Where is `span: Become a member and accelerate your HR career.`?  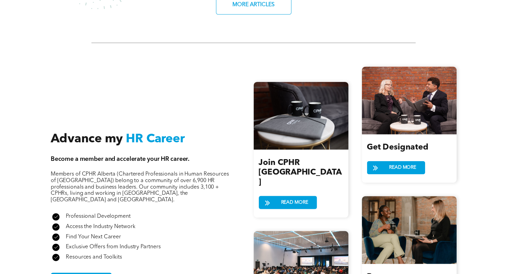
span: Become a member and accelerate your HR career. is located at coordinates (120, 159).